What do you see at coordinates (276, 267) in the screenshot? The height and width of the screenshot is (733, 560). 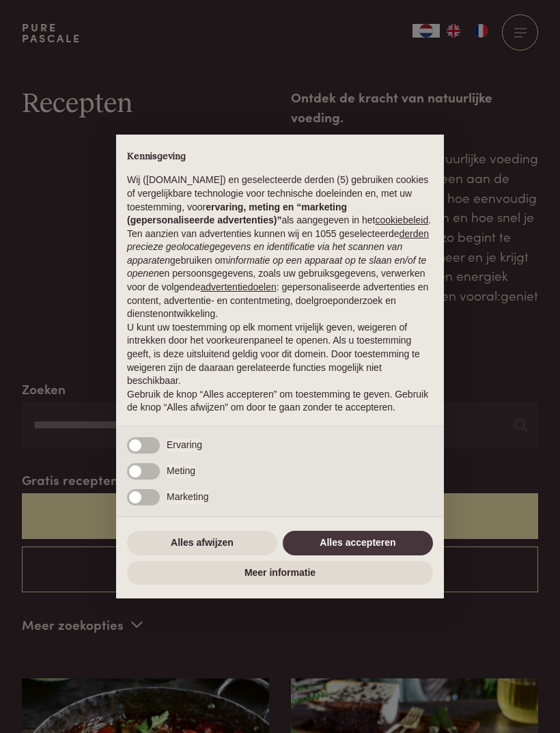 I see `em: informatie op een apparaat op te slaan en/of te openen` at bounding box center [276, 267].